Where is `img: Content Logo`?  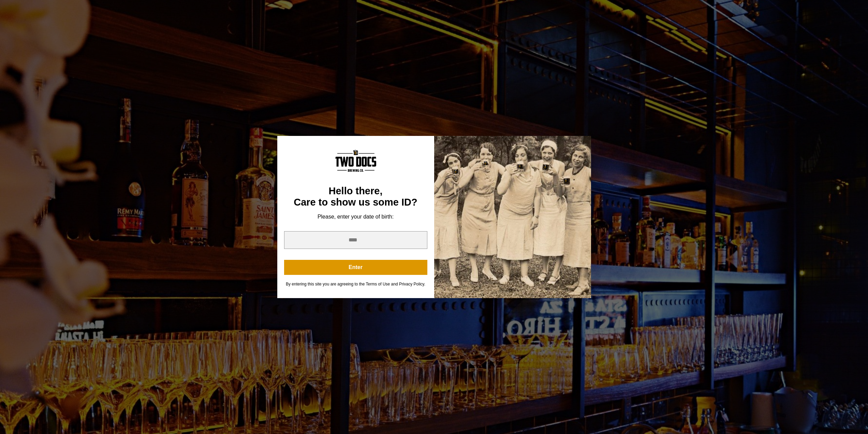 img: Content Logo is located at coordinates (355, 161).